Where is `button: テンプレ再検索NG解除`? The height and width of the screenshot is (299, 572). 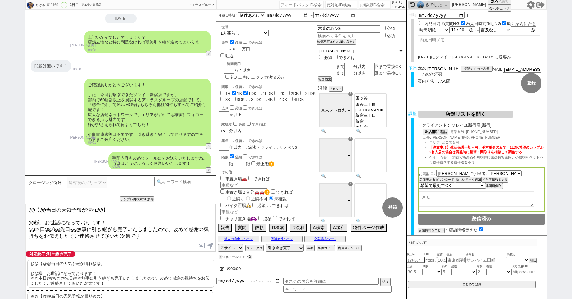 button: テンプレ再検索NG解除 is located at coordinates (137, 199).